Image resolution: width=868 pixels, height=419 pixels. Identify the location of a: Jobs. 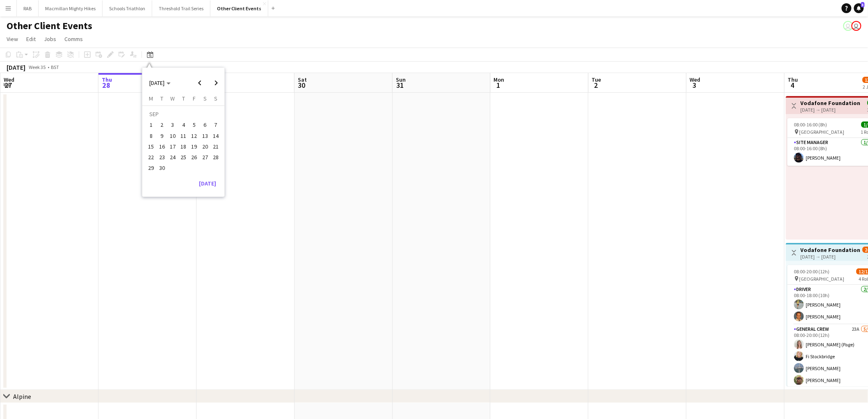
(50, 39).